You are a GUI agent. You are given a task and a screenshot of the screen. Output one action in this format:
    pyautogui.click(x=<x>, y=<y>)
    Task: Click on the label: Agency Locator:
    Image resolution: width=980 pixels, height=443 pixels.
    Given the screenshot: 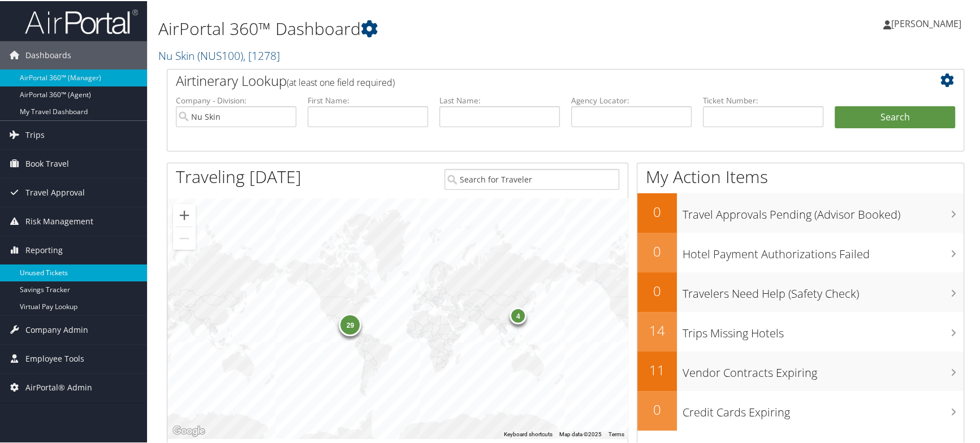 What is the action you would take?
    pyautogui.click(x=631, y=99)
    